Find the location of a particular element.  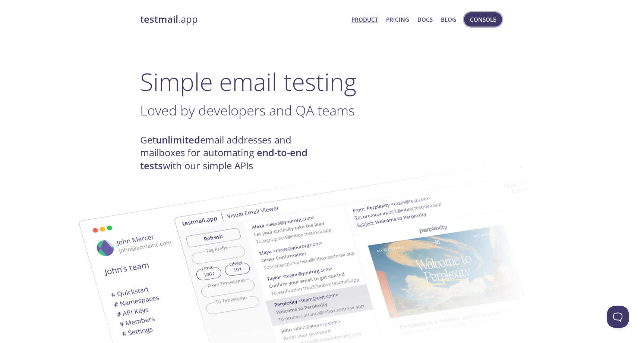

span: Loved by developers and QA teams is located at coordinates (248, 110).